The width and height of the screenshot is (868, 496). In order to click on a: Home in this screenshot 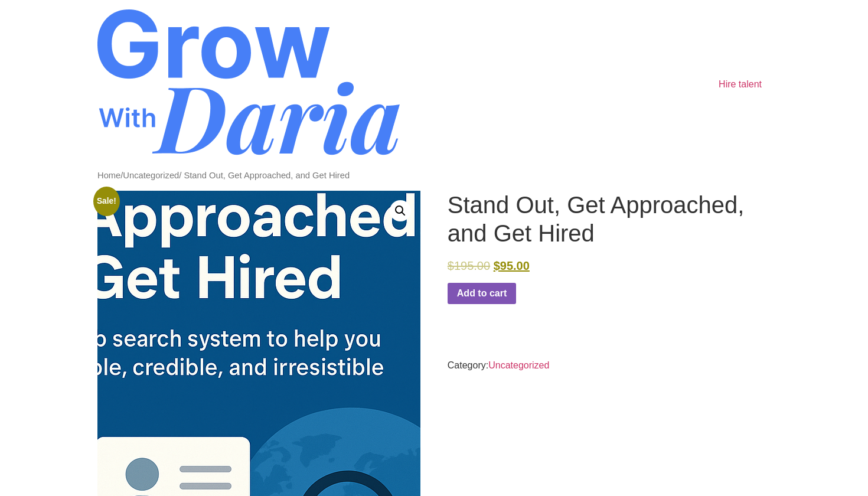, I will do `click(109, 175)`.